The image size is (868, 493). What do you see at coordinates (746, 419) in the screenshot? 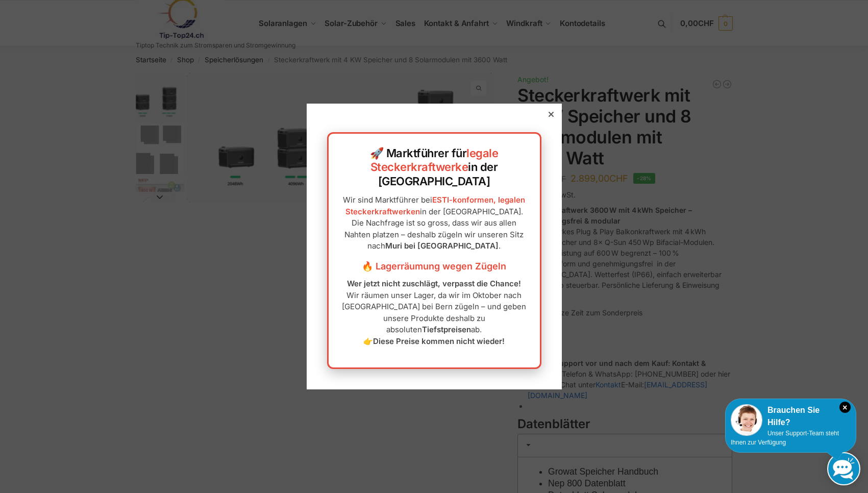
I see `img: Customer service` at bounding box center [746, 419].